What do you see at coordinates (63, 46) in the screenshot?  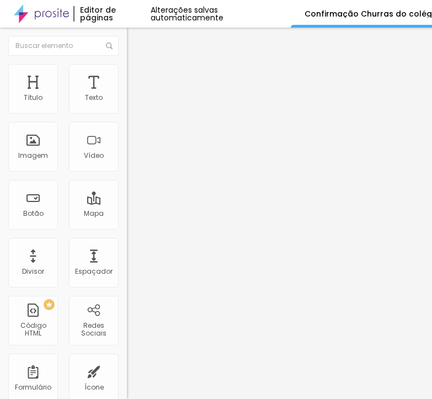 I see `input: Buscar elemento` at bounding box center [63, 46].